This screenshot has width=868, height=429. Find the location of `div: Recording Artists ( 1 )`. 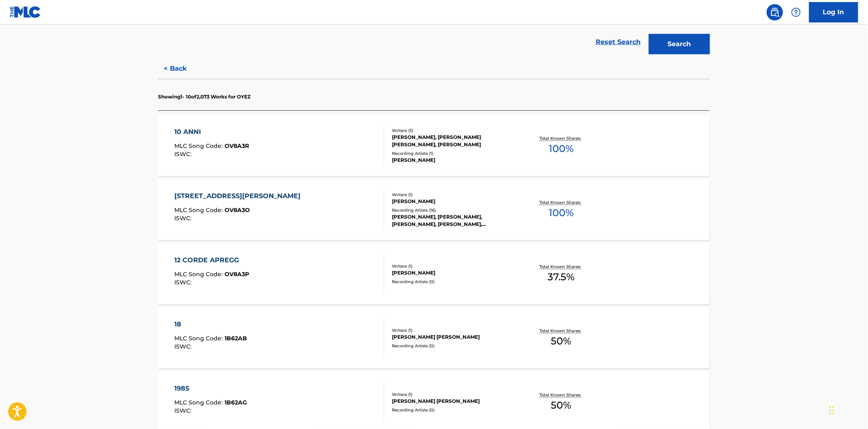

div: Recording Artists ( 1 ) is located at coordinates (453, 153).